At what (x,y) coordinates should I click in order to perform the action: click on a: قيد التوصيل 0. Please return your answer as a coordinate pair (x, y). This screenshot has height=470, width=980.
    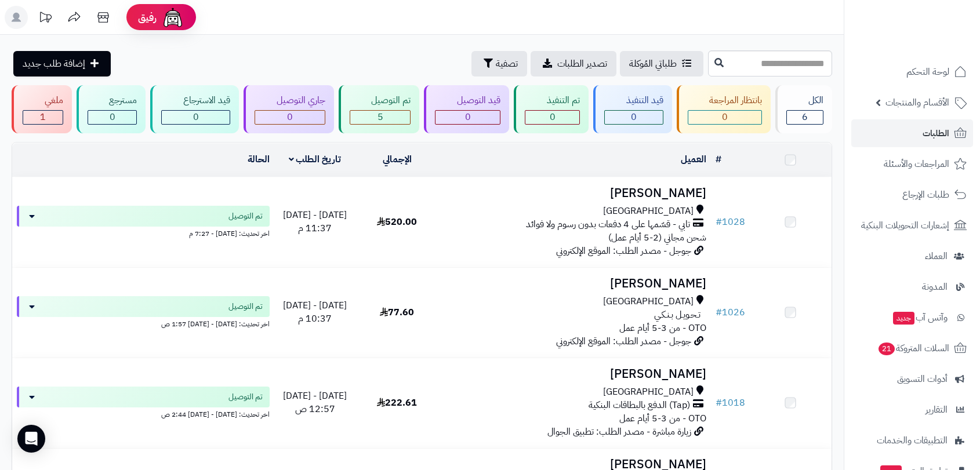
    Looking at the image, I should click on (466, 109).